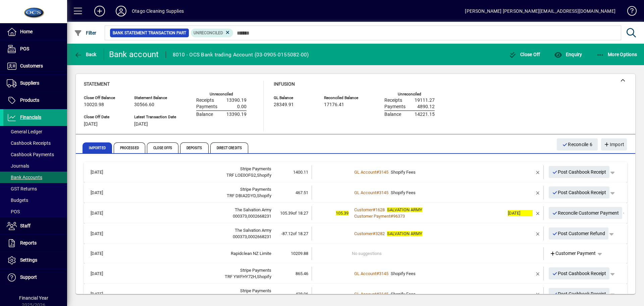 The width and height of the screenshot is (644, 306). I want to click on a: Customer#3282, so click(369, 233).